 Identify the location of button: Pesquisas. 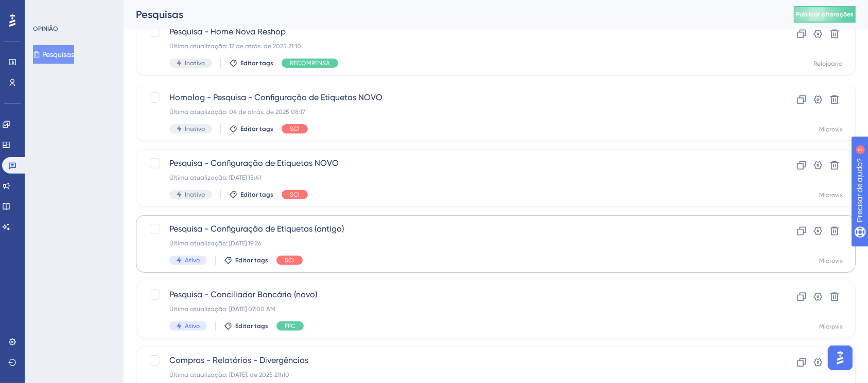
(54, 55).